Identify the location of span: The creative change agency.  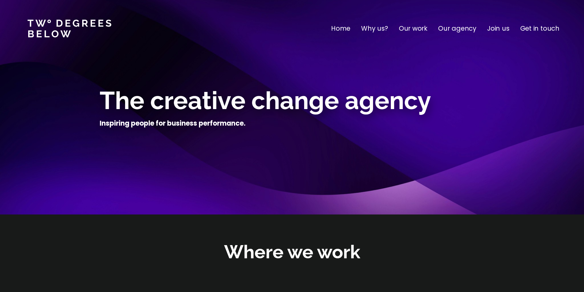
(265, 101).